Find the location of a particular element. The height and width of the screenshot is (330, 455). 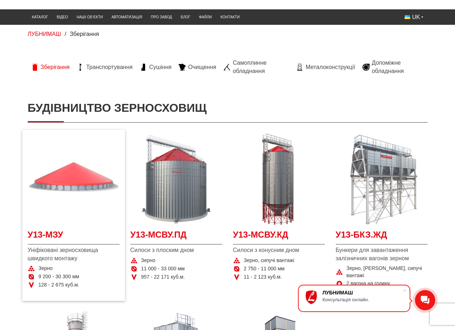

span: 128 - 2 675 куб.м. is located at coordinates (59, 285).